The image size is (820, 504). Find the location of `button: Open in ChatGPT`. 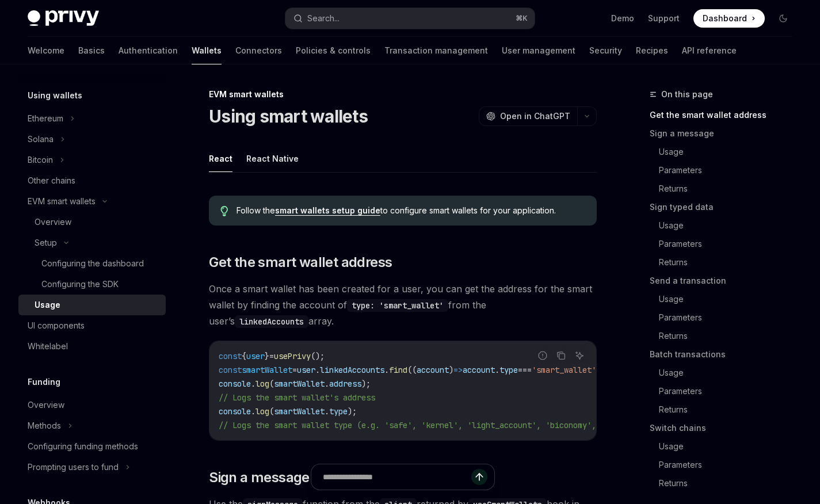

button: Open in ChatGPT is located at coordinates (527, 116).